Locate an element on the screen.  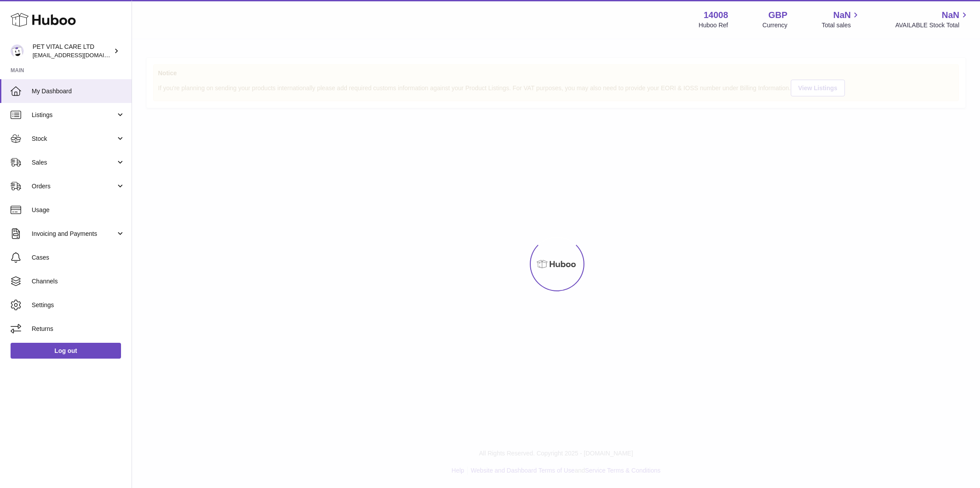
img: petvitalcare@gmail.com is located at coordinates (17, 52).